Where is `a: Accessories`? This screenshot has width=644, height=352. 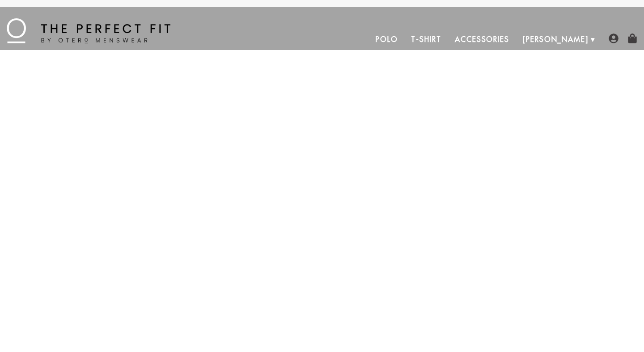
a: Accessories is located at coordinates (482, 39).